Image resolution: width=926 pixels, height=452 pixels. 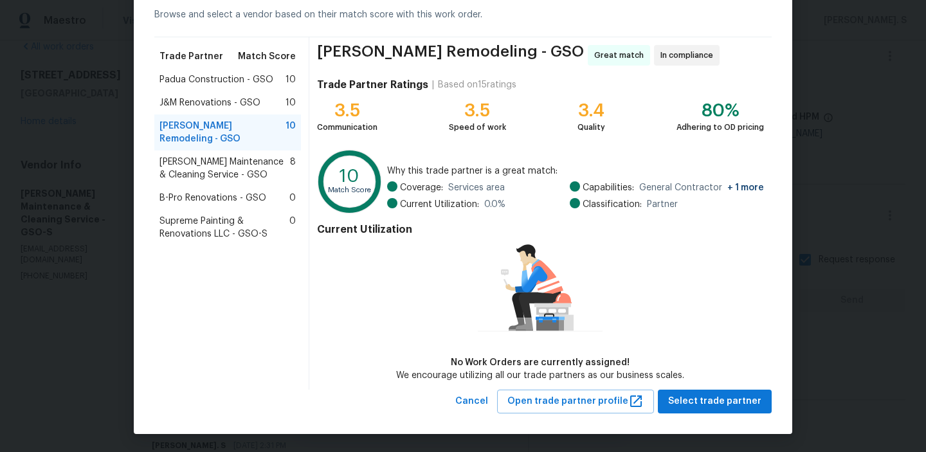 I want to click on span: In compliance, so click(x=690, y=55).